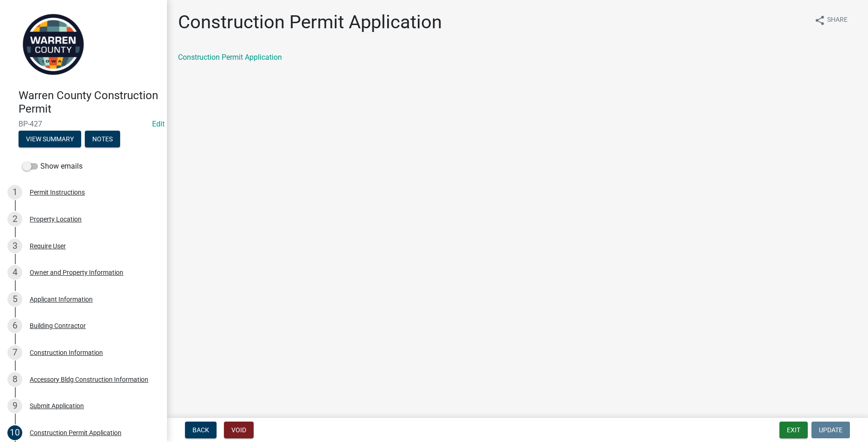 The image size is (868, 442). I want to click on h1: Construction Permit Application, so click(309, 22).